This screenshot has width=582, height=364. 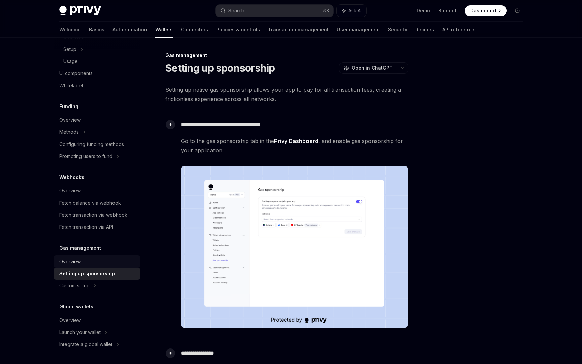 What do you see at coordinates (517, 11) in the screenshot?
I see `button: Toggle dark mode` at bounding box center [517, 11].